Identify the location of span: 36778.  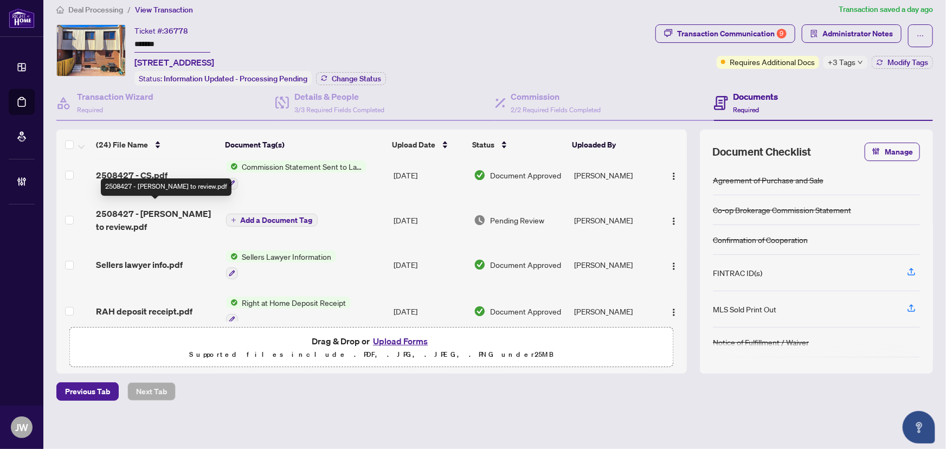
(176, 31).